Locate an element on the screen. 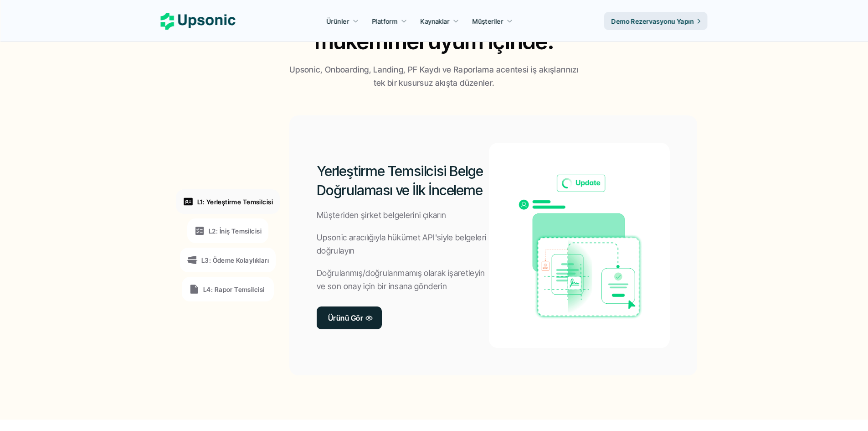  font: L3: Ödeme Kolaylıkları is located at coordinates (235, 260).